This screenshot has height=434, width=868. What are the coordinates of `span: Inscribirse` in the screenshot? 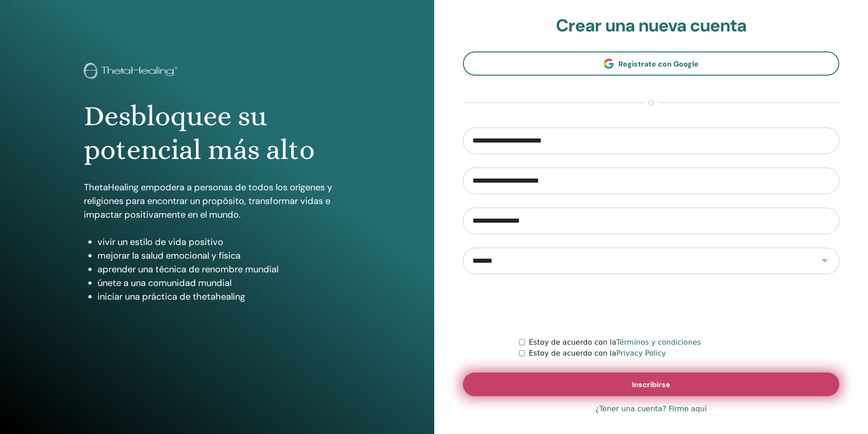 It's located at (651, 385).